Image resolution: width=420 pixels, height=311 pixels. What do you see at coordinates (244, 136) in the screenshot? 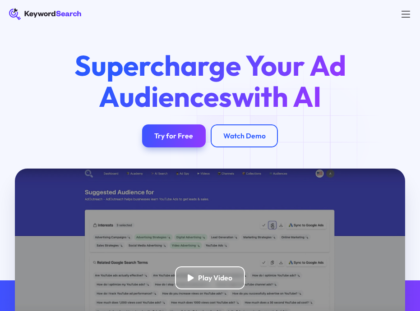
I see `div: Watch Demo` at bounding box center [244, 136].